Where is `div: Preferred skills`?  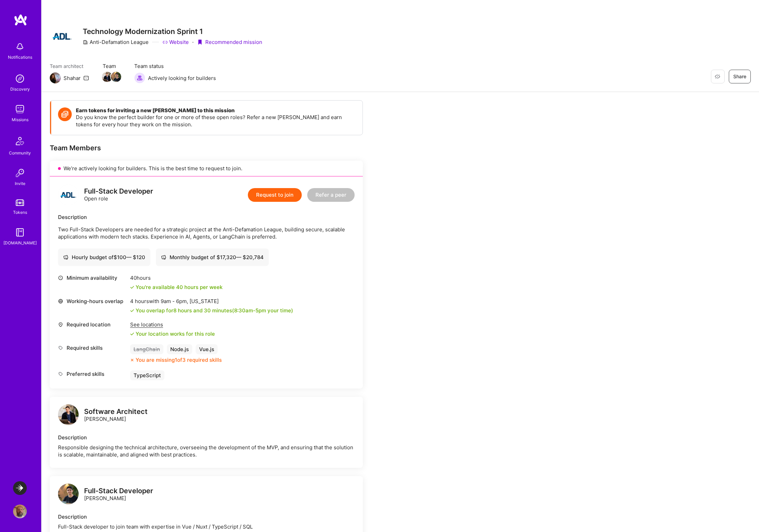 div: Preferred skills is located at coordinates (93, 374).